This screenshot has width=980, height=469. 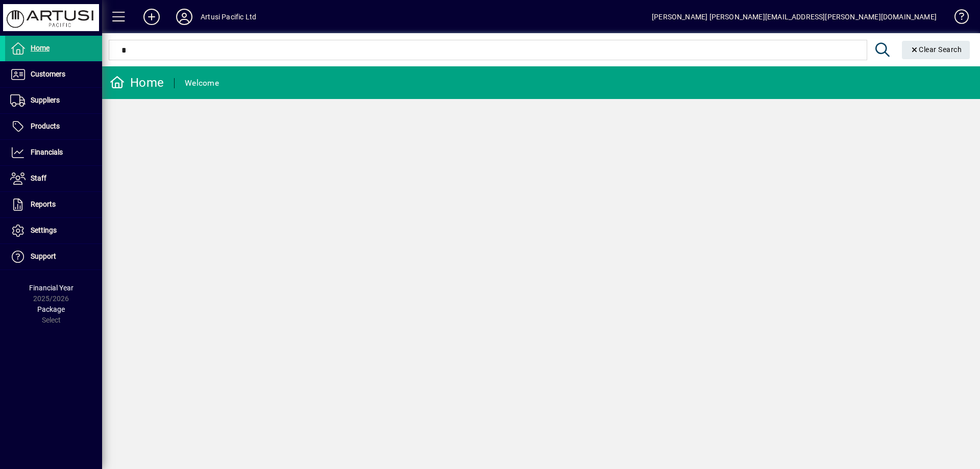 What do you see at coordinates (936, 50) in the screenshot?
I see `span: Clear Search` at bounding box center [936, 50].